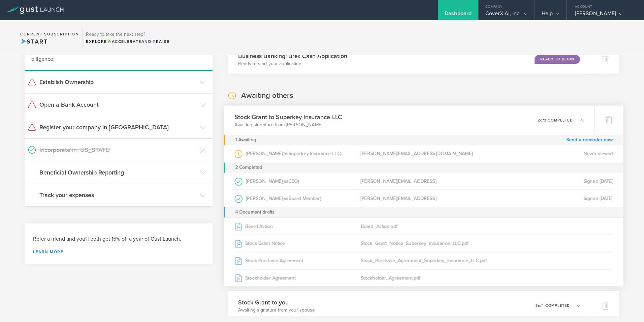  Describe the element at coordinates (277, 302) in the screenshot. I see `h3: Stock Grant to you` at that location.